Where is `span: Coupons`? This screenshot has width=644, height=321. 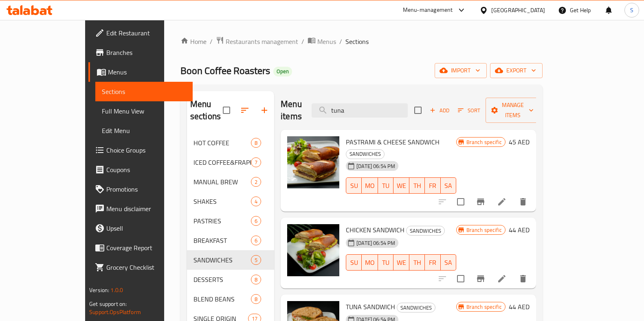 span: Coupons is located at coordinates (146, 170).